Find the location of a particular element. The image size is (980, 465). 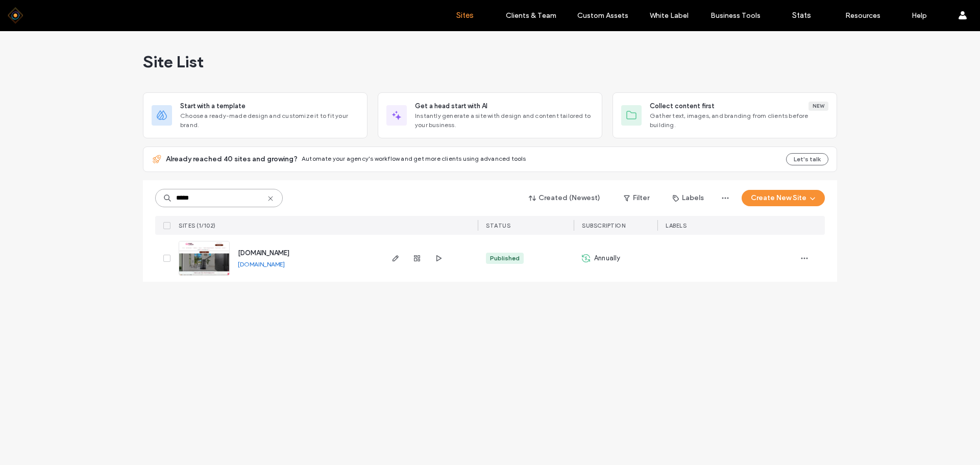

span: Choose a ready-made design and customize it to fit your brand. is located at coordinates (270, 120).